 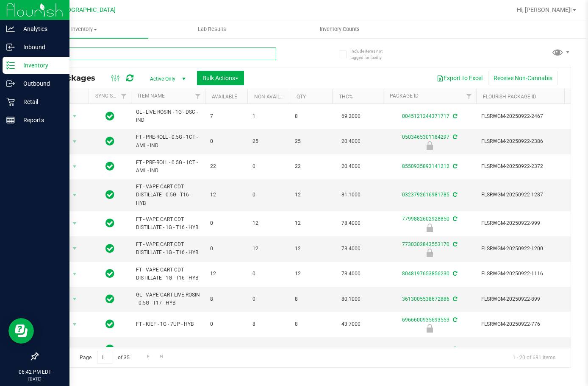 I want to click on span: Lab Results, so click(x=212, y=29).